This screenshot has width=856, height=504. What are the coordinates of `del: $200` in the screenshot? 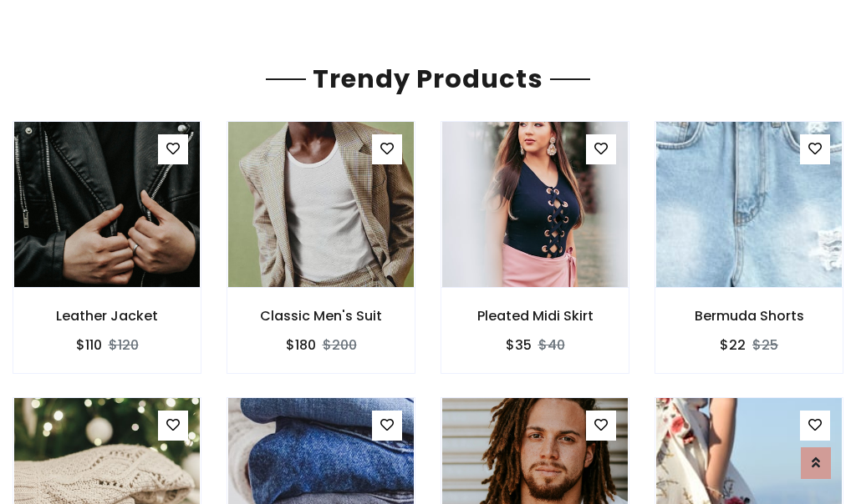 It's located at (339, 344).